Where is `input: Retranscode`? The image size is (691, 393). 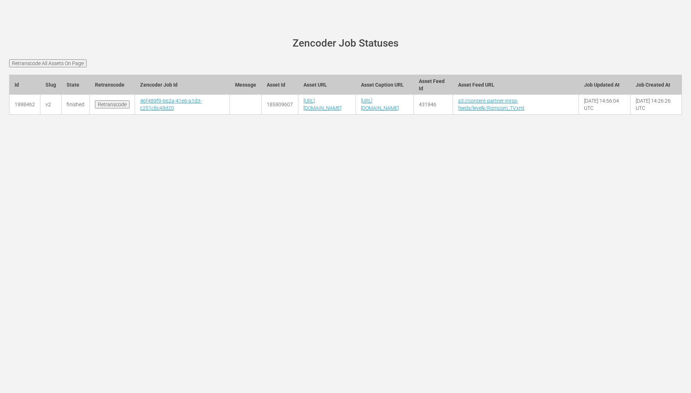 input: Retranscode is located at coordinates (112, 104).